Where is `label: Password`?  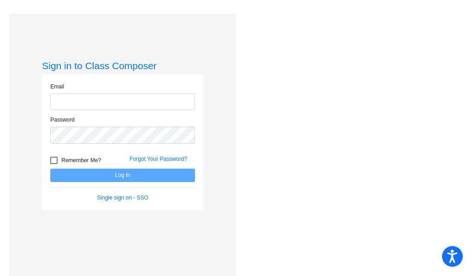 label: Password is located at coordinates (62, 120).